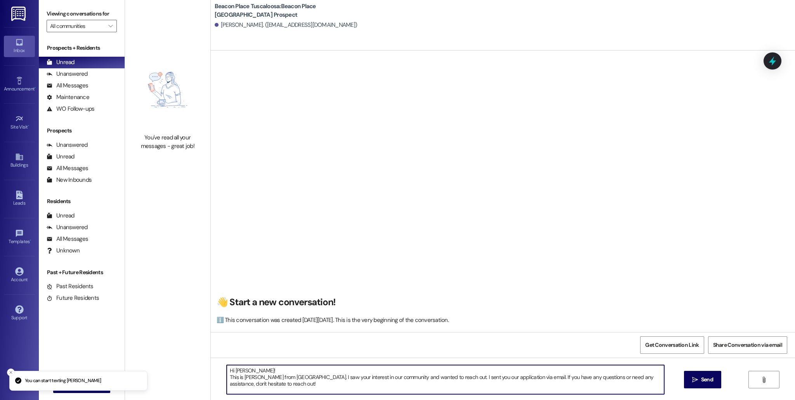  Describe the element at coordinates (707, 379) in the screenshot. I see `span: Send` at that location.